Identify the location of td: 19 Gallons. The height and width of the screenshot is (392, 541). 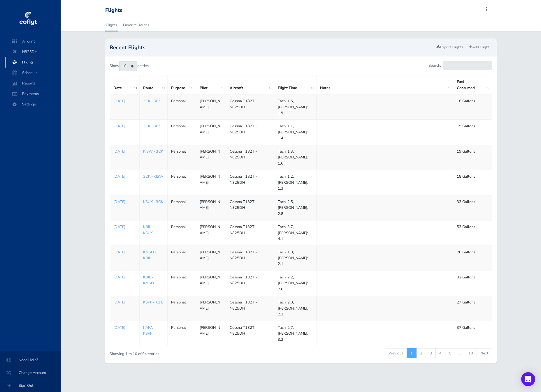
(472, 157).